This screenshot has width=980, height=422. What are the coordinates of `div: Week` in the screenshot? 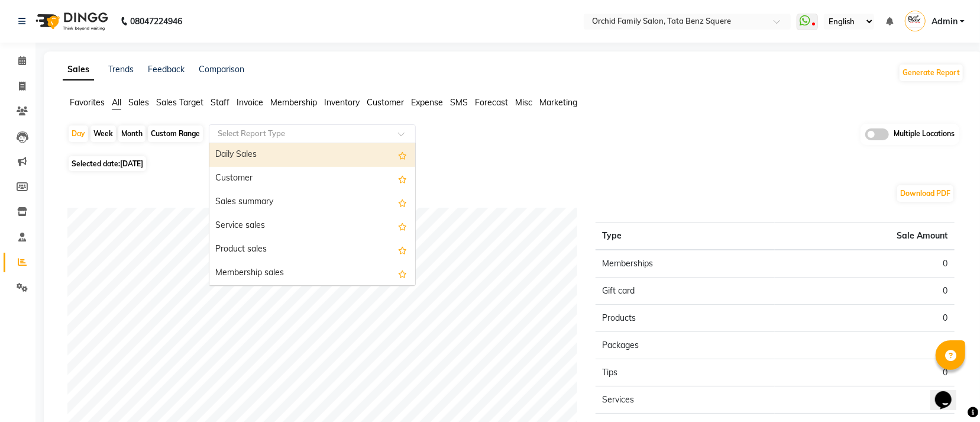 It's located at (103, 134).